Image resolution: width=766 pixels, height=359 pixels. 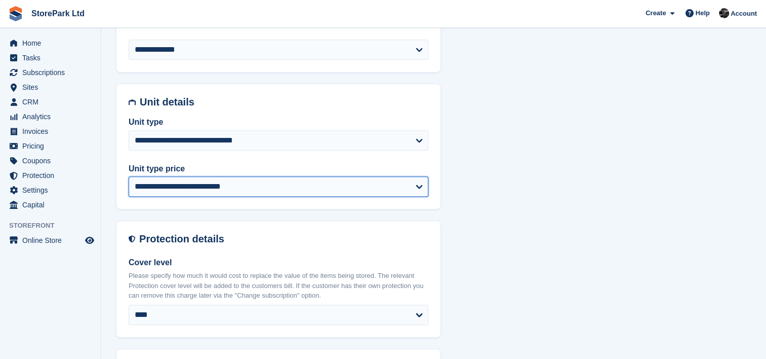 I want to click on span: Analytics, so click(x=53, y=117).